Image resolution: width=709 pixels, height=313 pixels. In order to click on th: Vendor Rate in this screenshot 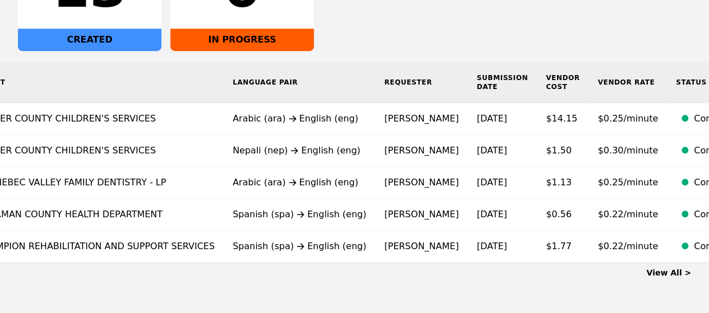, I will do `click(627, 82)`.